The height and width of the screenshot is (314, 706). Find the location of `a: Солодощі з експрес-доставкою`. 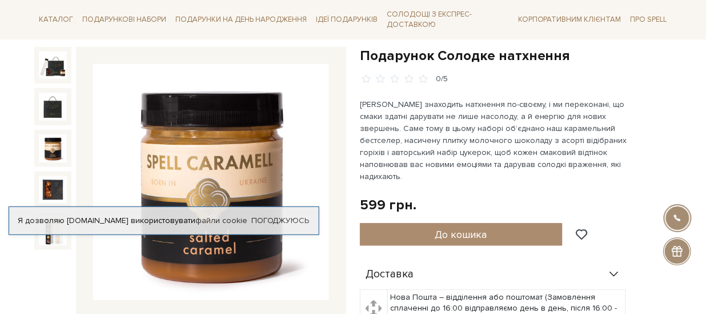

a: Солодощі з експрес-доставкою is located at coordinates (448, 19).